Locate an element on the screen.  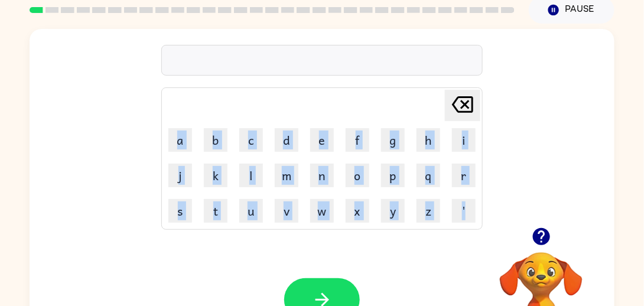
button: c is located at coordinates (251, 140).